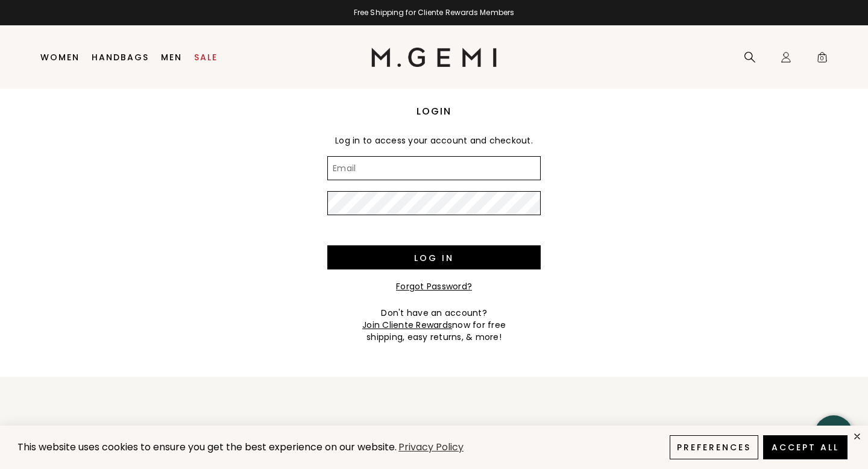  I want to click on div: Log in to access your account and checkout., so click(434, 140).